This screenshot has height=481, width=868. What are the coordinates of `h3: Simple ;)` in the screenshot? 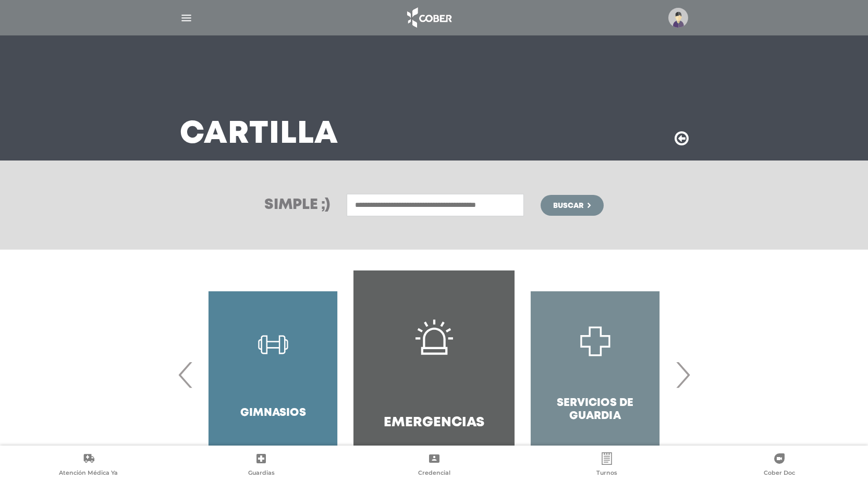 It's located at (297, 206).